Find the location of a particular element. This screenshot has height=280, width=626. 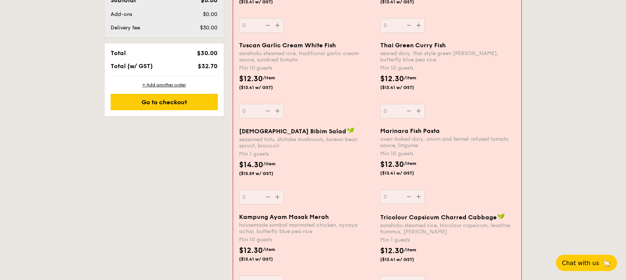

div: + Add another order is located at coordinates (164, 85).